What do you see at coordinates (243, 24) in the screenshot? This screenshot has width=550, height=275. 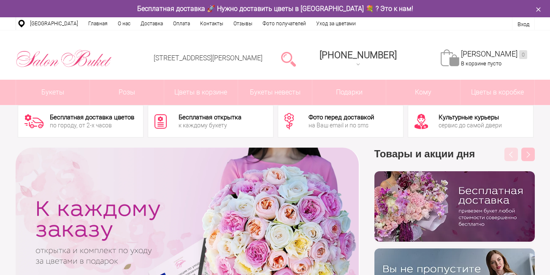 I see `a: Отзывы` at bounding box center [243, 24].